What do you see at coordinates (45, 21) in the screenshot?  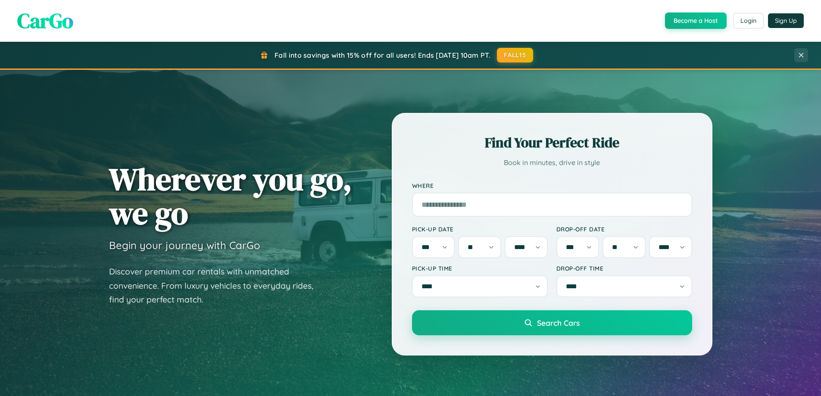 I see `span: CarGo` at bounding box center [45, 21].